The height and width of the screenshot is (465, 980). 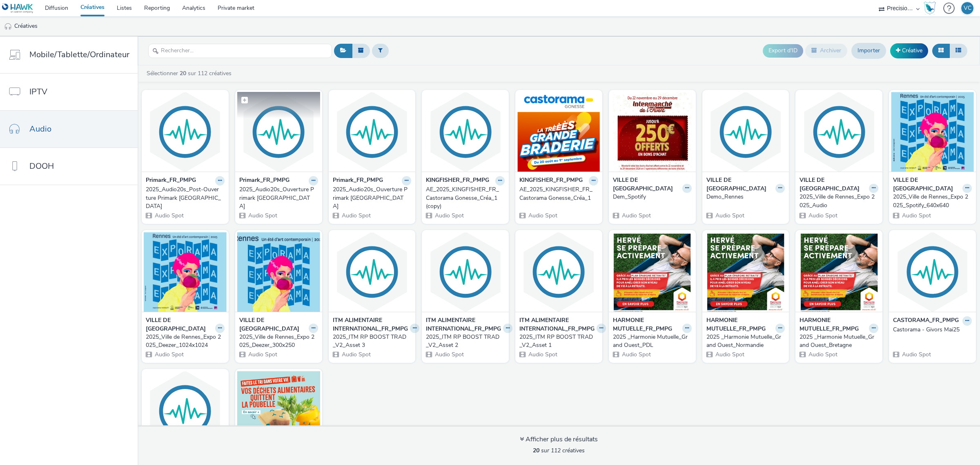 What do you see at coordinates (559, 271) in the screenshot?
I see `img: 2025_ITM RP BOOST TRAD_V2_Asset 1 visual` at bounding box center [559, 271].